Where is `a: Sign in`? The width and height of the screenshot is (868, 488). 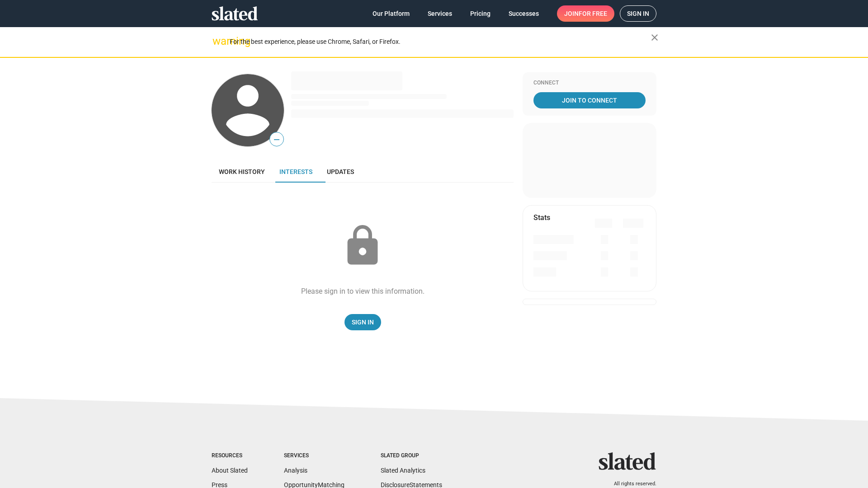 a: Sign in is located at coordinates (638, 14).